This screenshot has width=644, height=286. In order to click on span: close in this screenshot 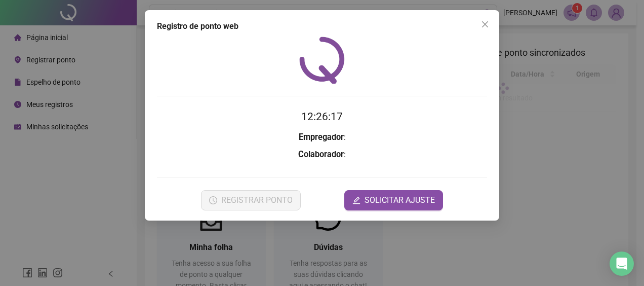, I will do `click(485, 24)`.